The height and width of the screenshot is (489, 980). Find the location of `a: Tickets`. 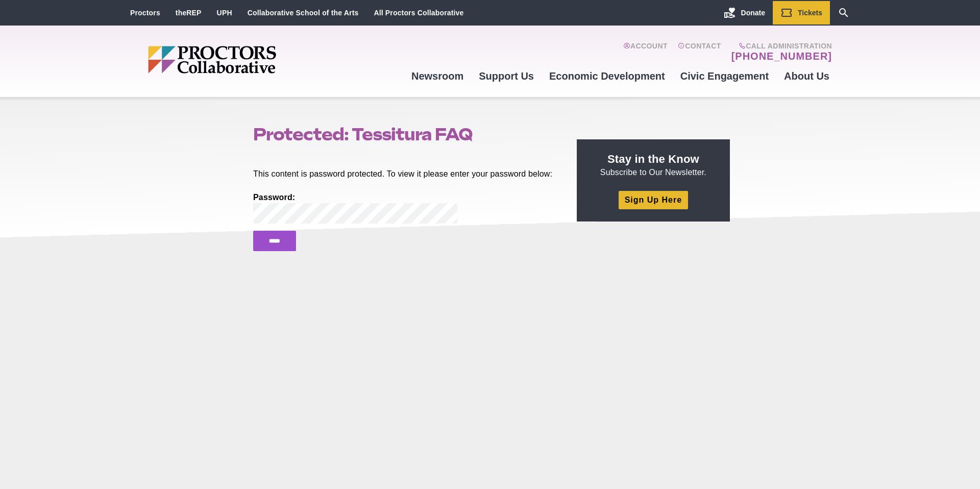

a: Tickets is located at coordinates (802, 13).